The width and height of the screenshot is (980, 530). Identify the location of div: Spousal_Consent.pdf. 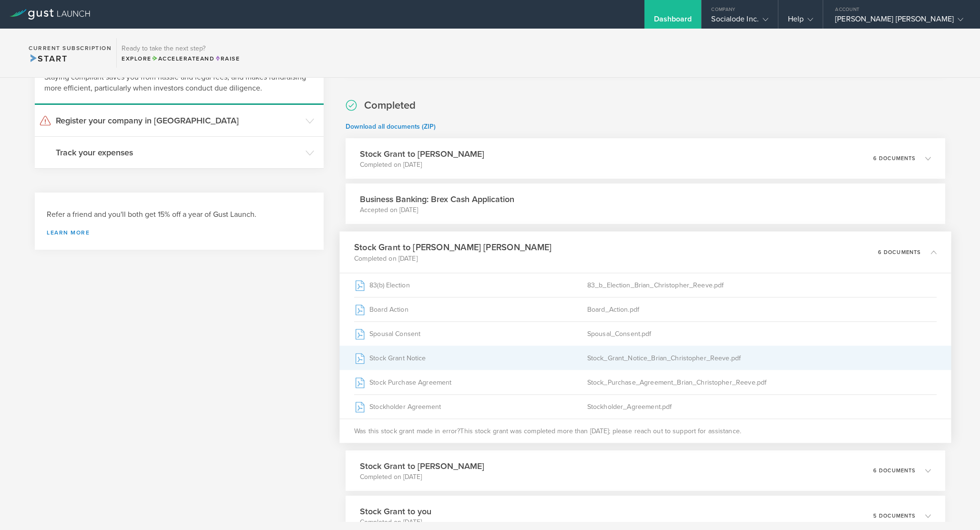
(762, 333).